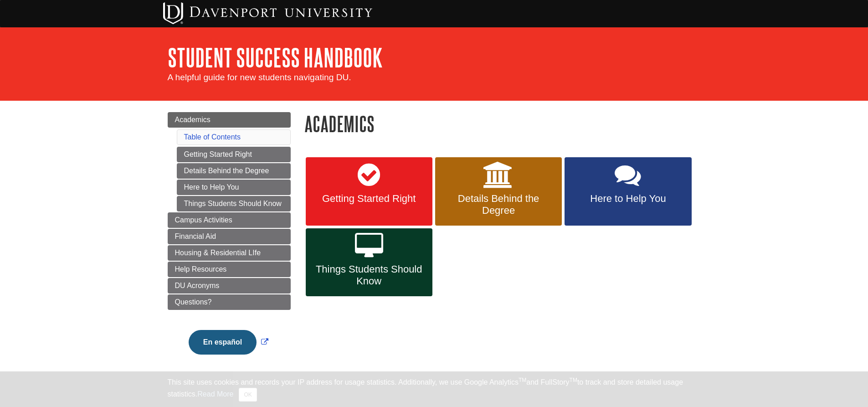 This screenshot has width=868, height=407. Describe the element at coordinates (275, 58) in the screenshot. I see `a: Student Success Handbook` at that location.